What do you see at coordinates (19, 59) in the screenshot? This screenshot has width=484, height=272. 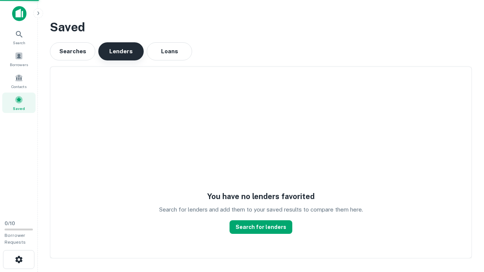 I see `a: Borrowers` at bounding box center [19, 59].